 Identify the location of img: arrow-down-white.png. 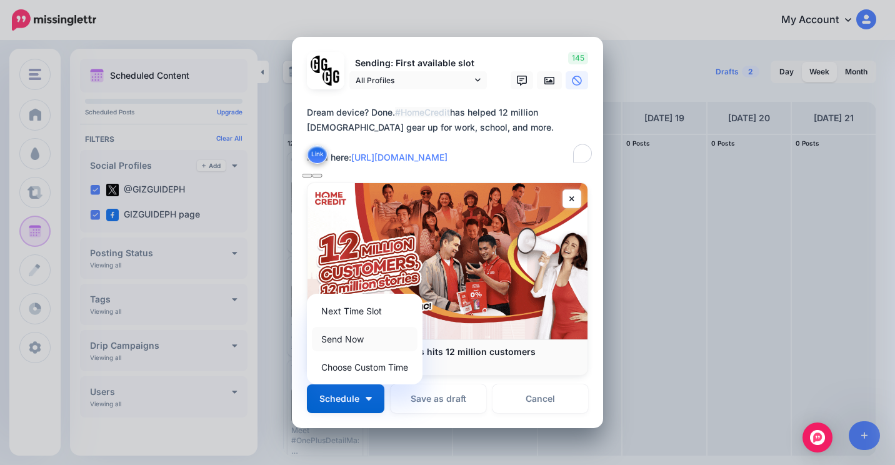
(369, 399).